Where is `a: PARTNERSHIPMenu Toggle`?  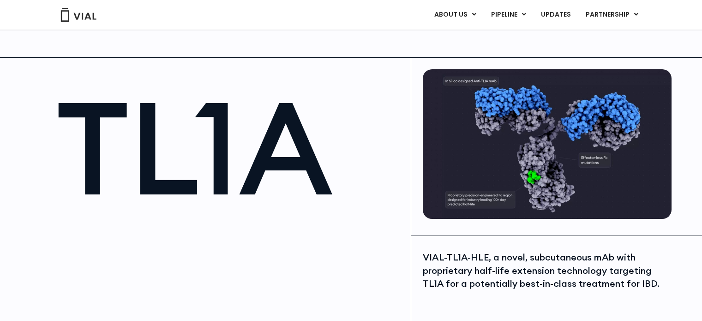 a: PARTNERSHIPMenu Toggle is located at coordinates (612, 15).